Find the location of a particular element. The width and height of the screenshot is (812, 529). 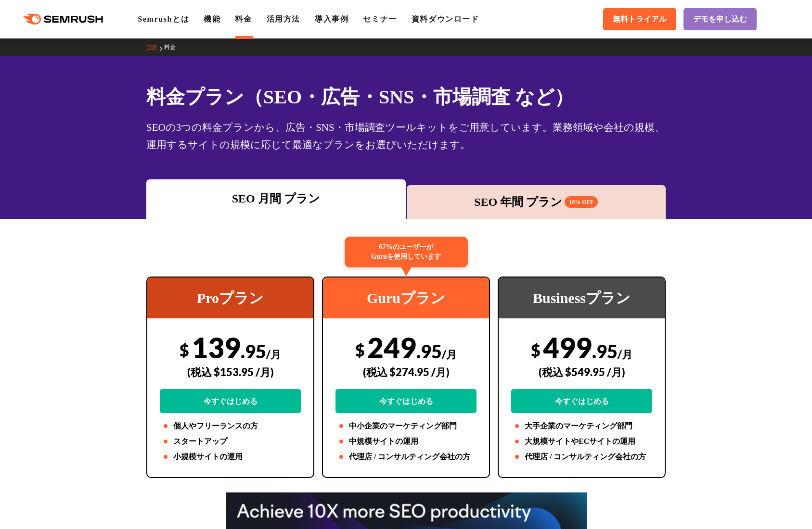

h1: 料金プラン（SEO・広告・SNS・市場調査 など） is located at coordinates (405, 97).